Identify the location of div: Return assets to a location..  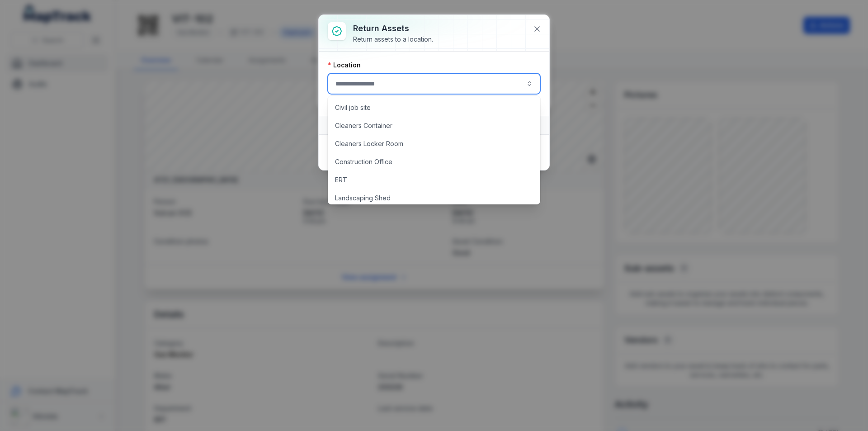
(393, 39).